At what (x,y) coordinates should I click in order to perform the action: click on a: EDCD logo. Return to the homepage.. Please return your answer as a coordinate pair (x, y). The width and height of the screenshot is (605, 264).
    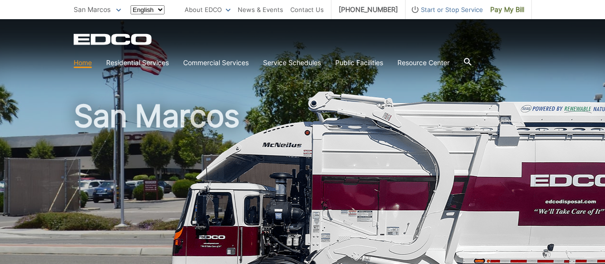
    Looking at the image, I should click on (113, 39).